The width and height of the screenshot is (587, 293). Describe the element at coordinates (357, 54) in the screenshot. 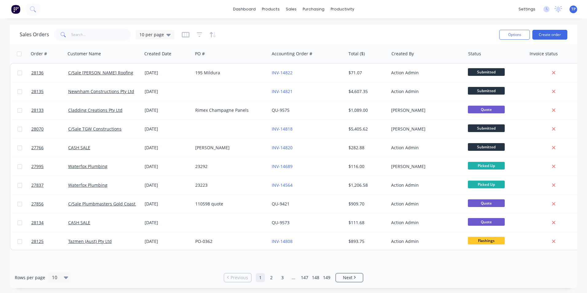

I see `div: Total ($)` at that location.